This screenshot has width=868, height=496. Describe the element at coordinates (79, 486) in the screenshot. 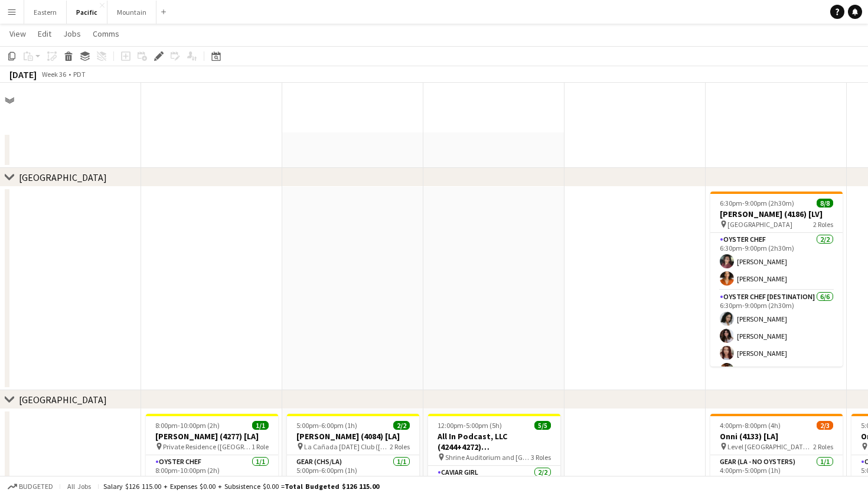

I see `span: All jobs` at that location.